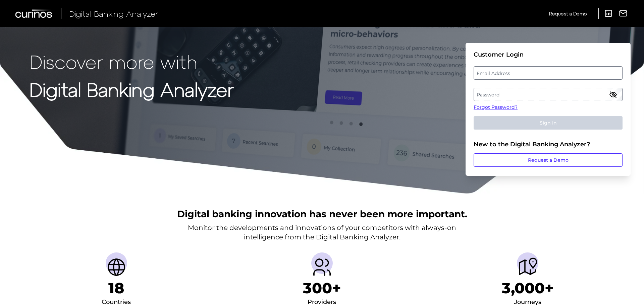  Describe the element at coordinates (548, 55) in the screenshot. I see `div: Customer Login` at that location.